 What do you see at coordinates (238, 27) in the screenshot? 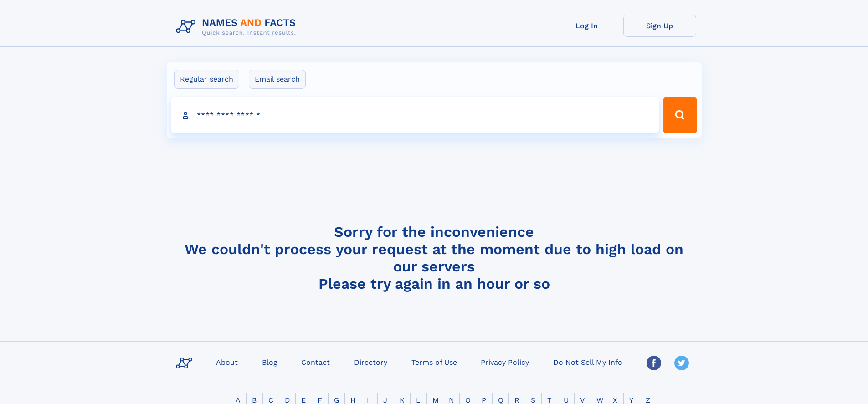
I see `img: Logo Names and Facts` at bounding box center [238, 27].